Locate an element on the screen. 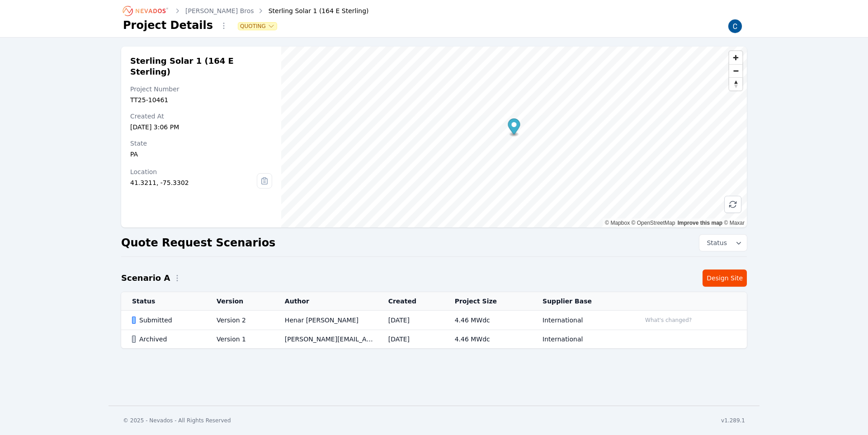 The image size is (868, 435). button: Quoting is located at coordinates (258, 26).